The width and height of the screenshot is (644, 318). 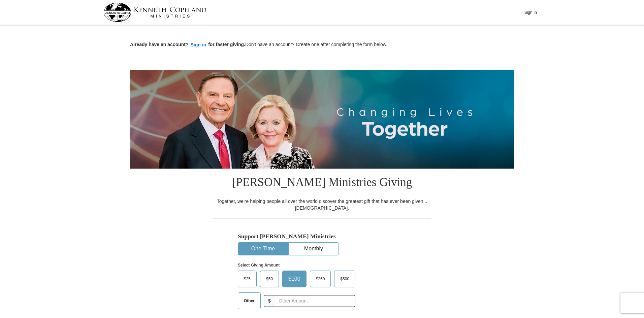 I want to click on button: One-Time, so click(x=263, y=249).